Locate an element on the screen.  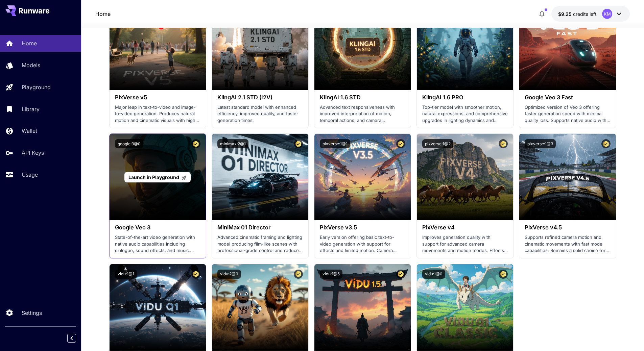
h3: MiniMax 01 Director is located at coordinates (260, 227).